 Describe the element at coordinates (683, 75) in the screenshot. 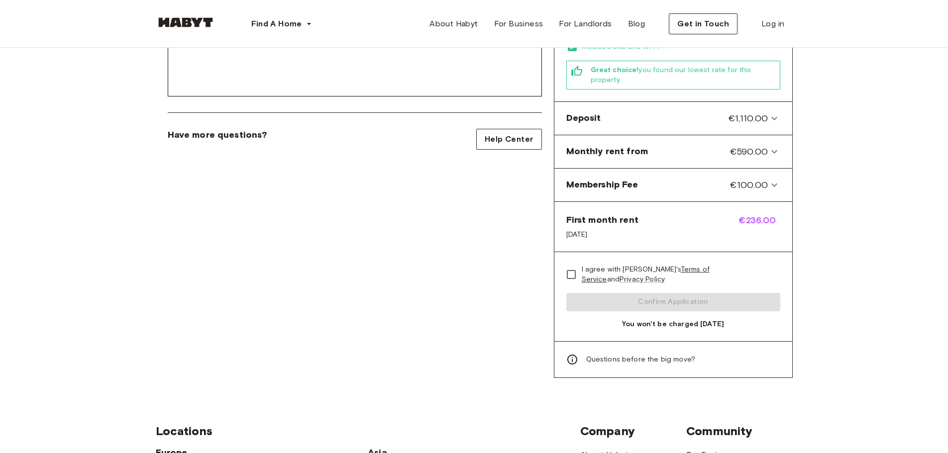

I see `span: you found our lowest rate for this property` at that location.